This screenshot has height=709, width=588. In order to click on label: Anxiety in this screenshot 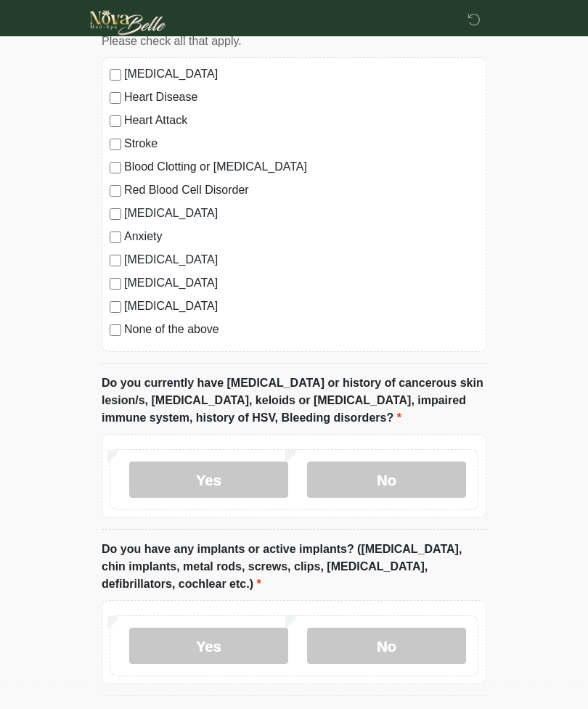, I will do `click(301, 237)`.